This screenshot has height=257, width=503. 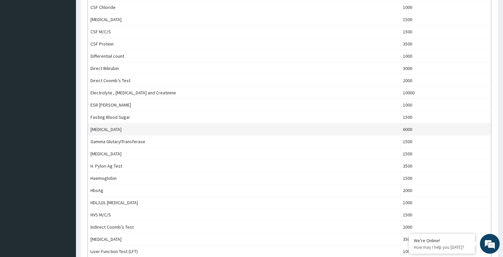 What do you see at coordinates (244, 68) in the screenshot?
I see `td: Direct Bilirubin` at bounding box center [244, 68].